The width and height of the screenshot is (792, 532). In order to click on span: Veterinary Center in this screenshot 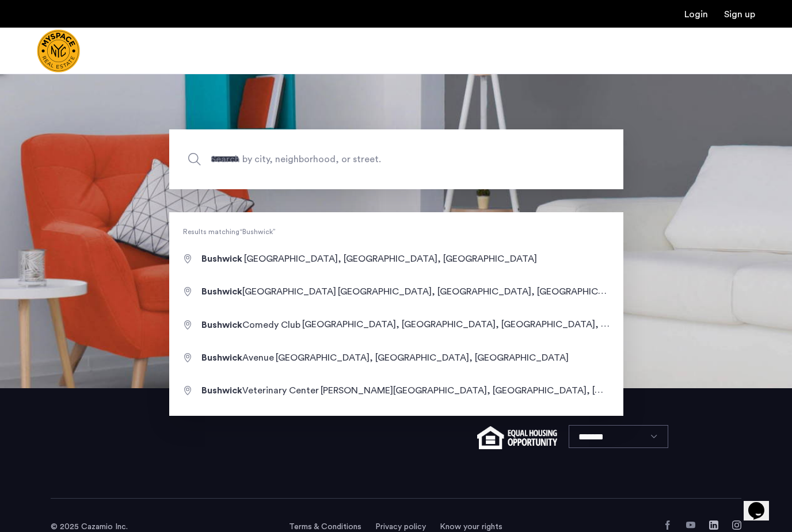, I will do `click(261, 390)`.